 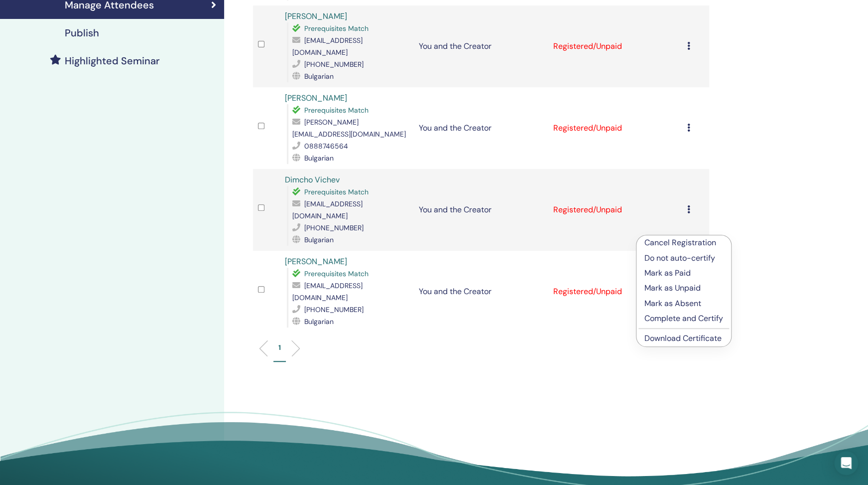 I want to click on div: Open Intercom Messenger, so click(x=847, y=463).